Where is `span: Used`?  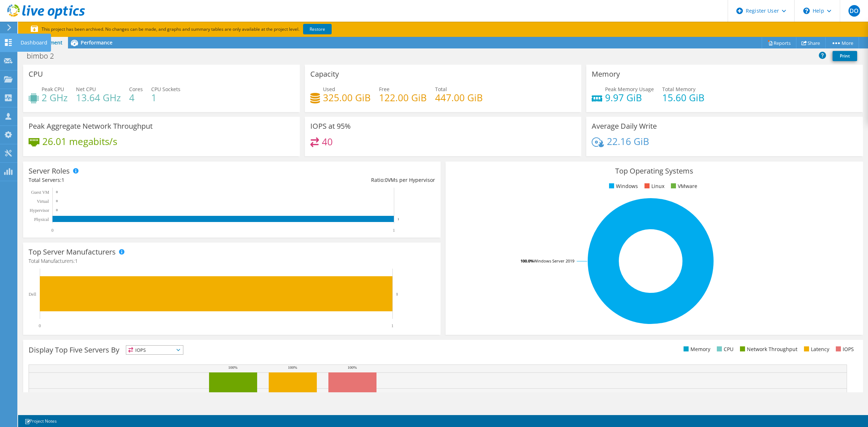
span: Used is located at coordinates (329, 89).